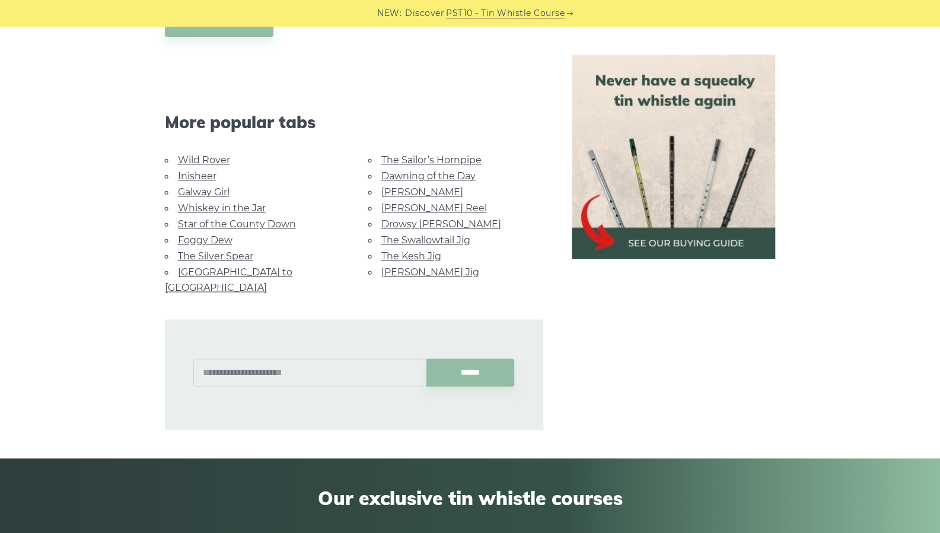 The width and height of the screenshot is (940, 533). What do you see at coordinates (505, 13) in the screenshot?
I see `a: PST10 - Tin Whistle Course` at bounding box center [505, 13].